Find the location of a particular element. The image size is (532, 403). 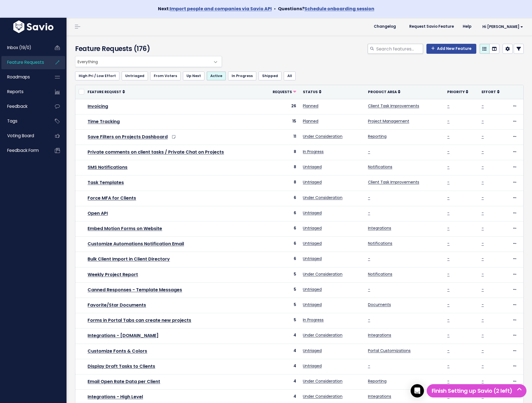

a: Canned Responses - Template Messages is located at coordinates (134, 290).